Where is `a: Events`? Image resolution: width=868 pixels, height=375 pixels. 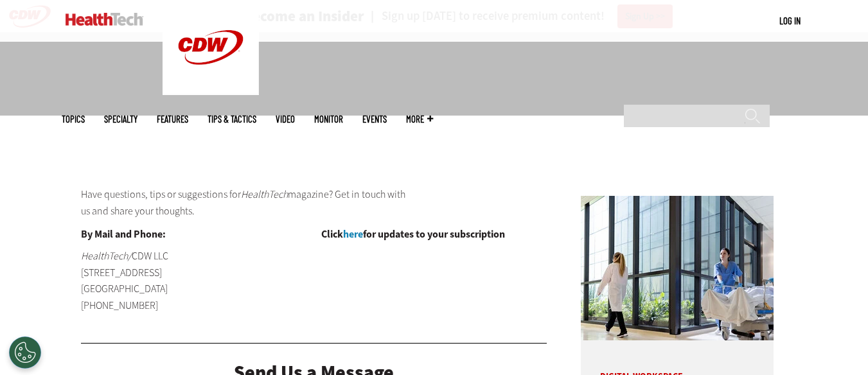
a: Events is located at coordinates (374, 119).